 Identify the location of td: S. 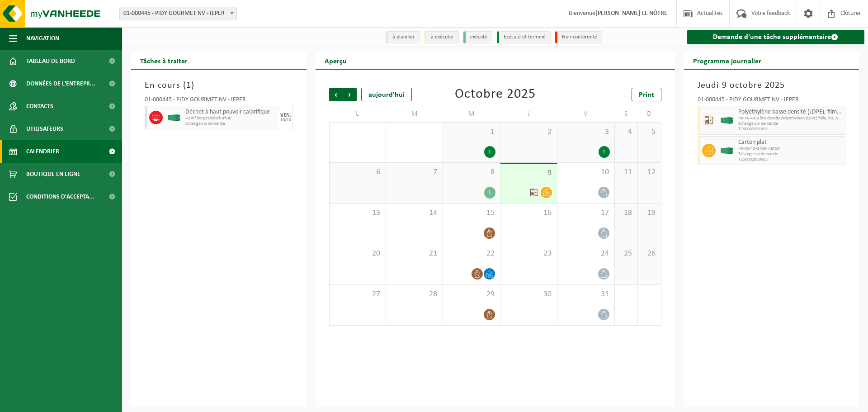
(626, 114).